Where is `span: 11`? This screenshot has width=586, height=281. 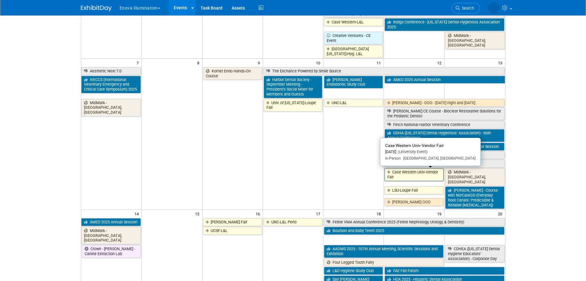 span: 11 is located at coordinates (380, 62).